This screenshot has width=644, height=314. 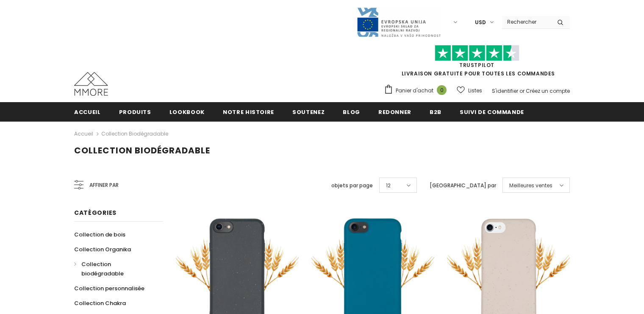 What do you see at coordinates (100, 303) in the screenshot?
I see `a: Collection Chakra` at bounding box center [100, 303].